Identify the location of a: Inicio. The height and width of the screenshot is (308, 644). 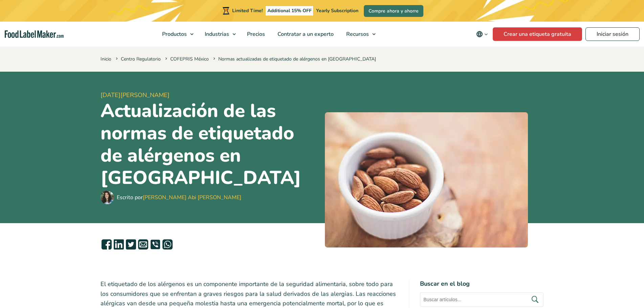
(106, 59).